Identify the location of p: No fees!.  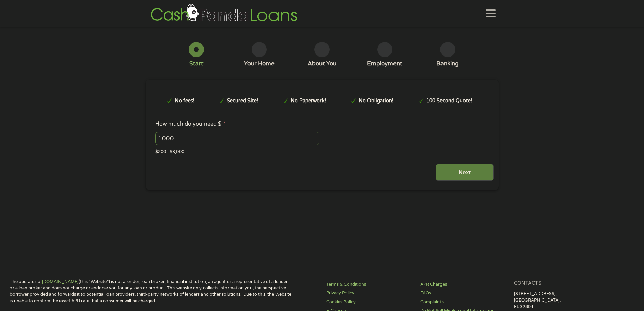
(185, 101).